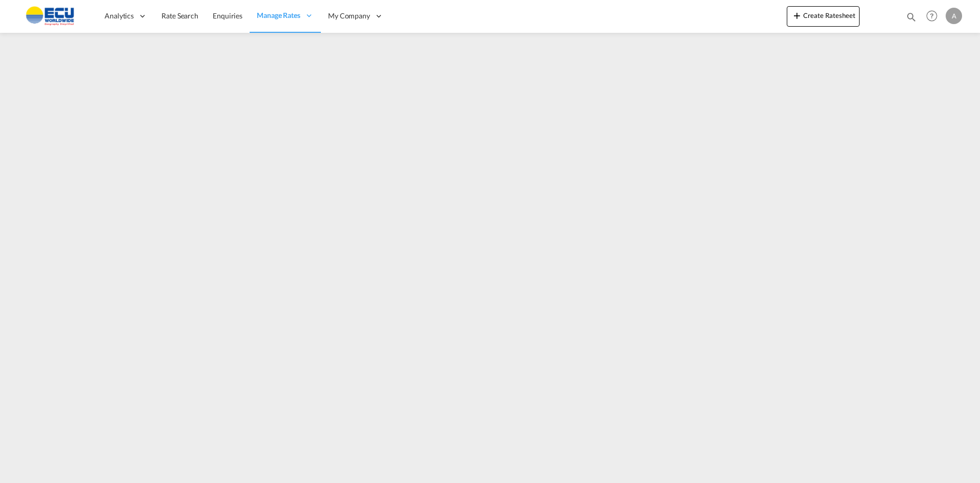 The image size is (980, 483). I want to click on span: Enquiries, so click(227, 15).